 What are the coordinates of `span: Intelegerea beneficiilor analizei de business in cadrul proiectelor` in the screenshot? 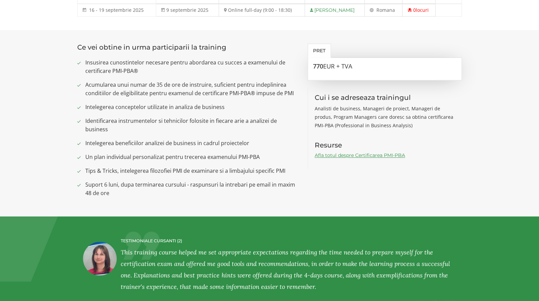 It's located at (191, 143).